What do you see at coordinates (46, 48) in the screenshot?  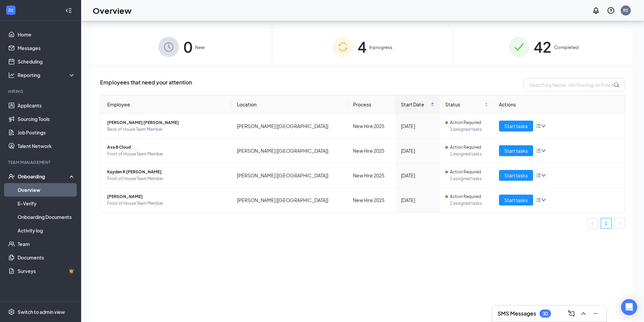 I see `a: Messages` at bounding box center [46, 48].